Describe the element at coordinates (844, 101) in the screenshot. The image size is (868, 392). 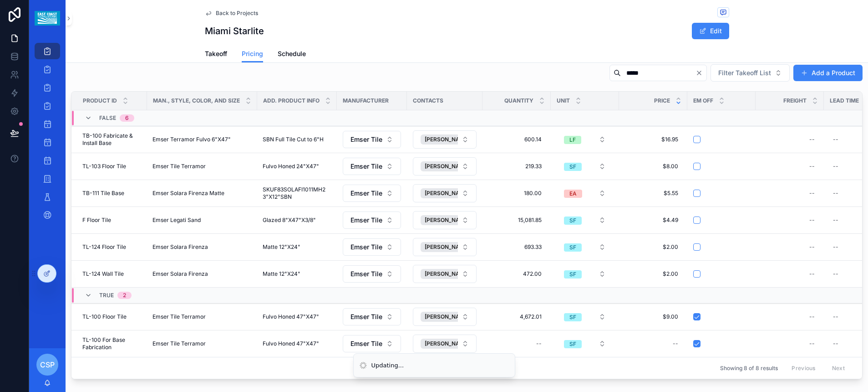
I see `span: Lead Time` at that location.